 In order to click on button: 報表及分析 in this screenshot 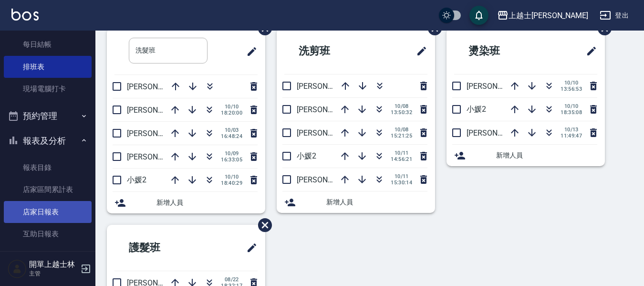, I will do `click(48, 141)`.